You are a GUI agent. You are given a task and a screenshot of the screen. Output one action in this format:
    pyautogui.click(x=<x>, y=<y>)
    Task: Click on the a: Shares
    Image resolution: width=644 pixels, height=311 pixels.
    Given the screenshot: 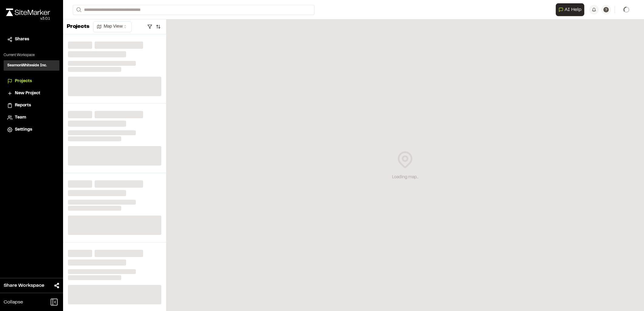 What is the action you would take?
    pyautogui.click(x=32, y=39)
    